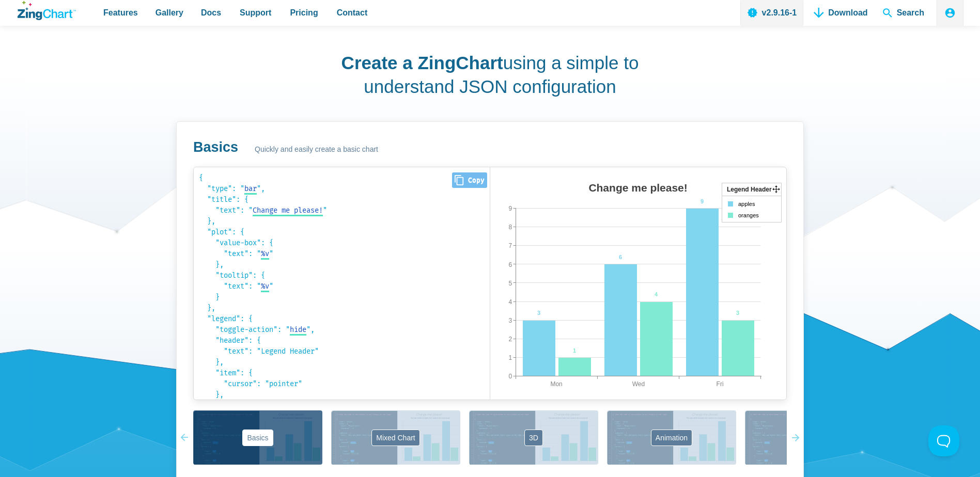 The image size is (980, 477). What do you see at coordinates (749, 189) in the screenshot?
I see `tspan: Legend Header` at bounding box center [749, 189].